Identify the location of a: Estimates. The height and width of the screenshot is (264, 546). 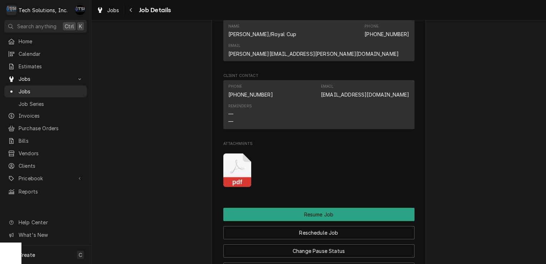
(45, 66).